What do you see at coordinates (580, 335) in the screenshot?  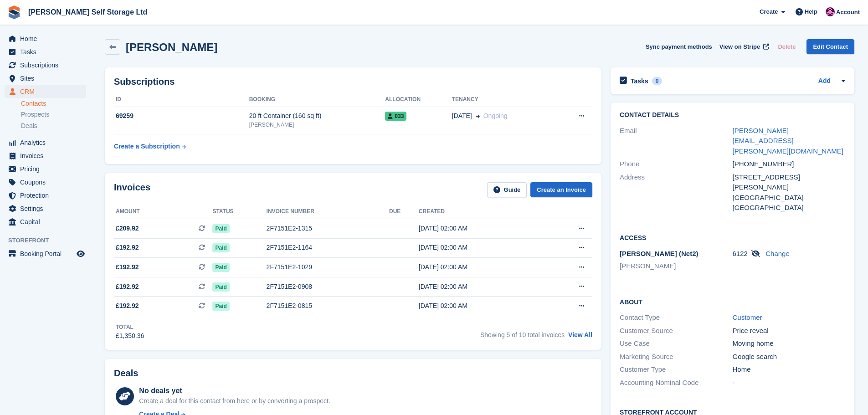 I see `a: View All` at bounding box center [580, 335].